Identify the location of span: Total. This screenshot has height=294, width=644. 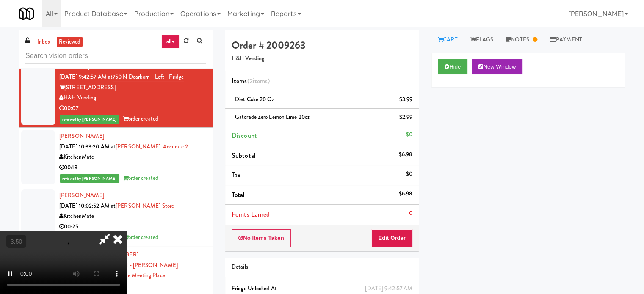
(239, 195).